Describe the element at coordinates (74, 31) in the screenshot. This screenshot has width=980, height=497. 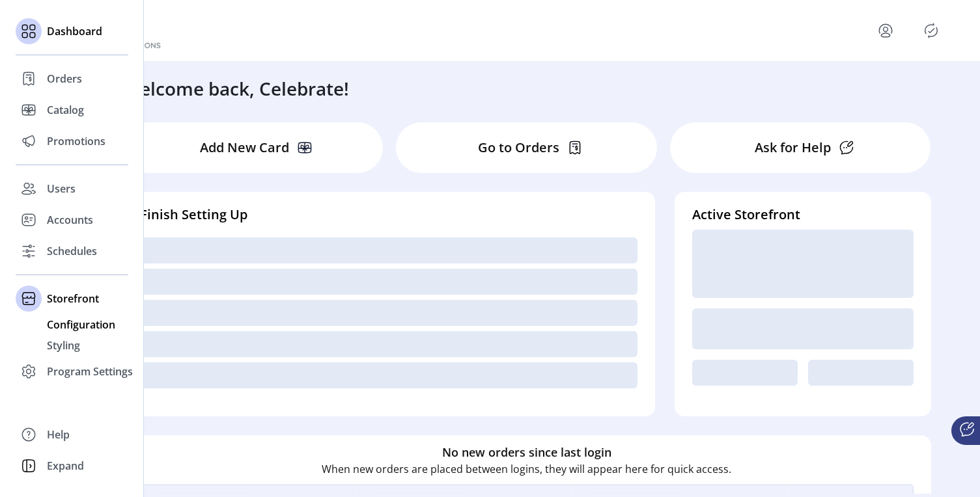
I see `span: Dashboard` at that location.